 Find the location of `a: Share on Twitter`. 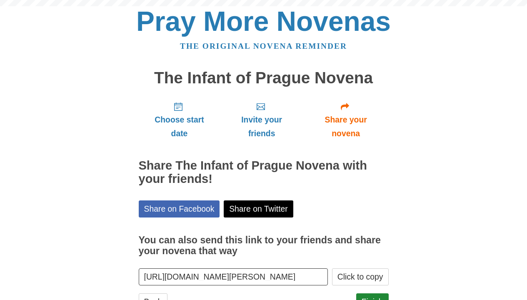

a: Share on Twitter is located at coordinates (258, 209).